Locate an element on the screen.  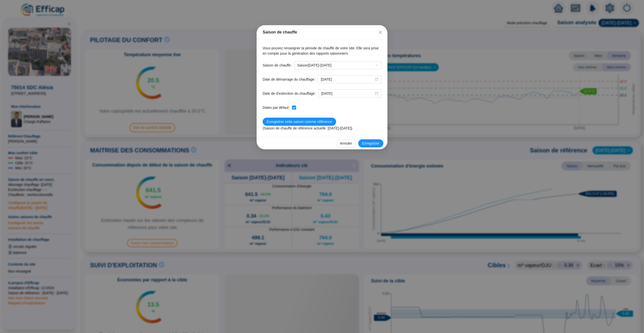
span: Vous pouvez renseigner la période de chauffe de votre site. Elle sera prise en compte pour la gén... is located at coordinates (321, 51).